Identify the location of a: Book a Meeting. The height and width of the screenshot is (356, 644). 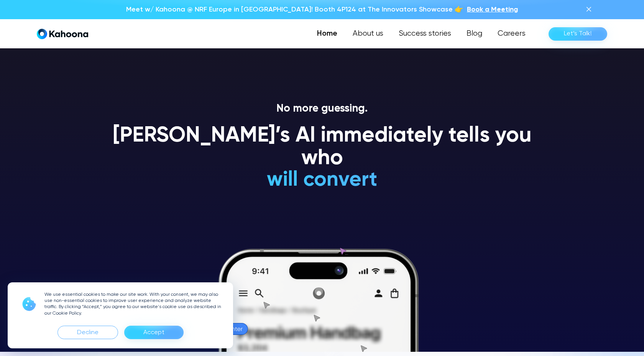
(492, 10).